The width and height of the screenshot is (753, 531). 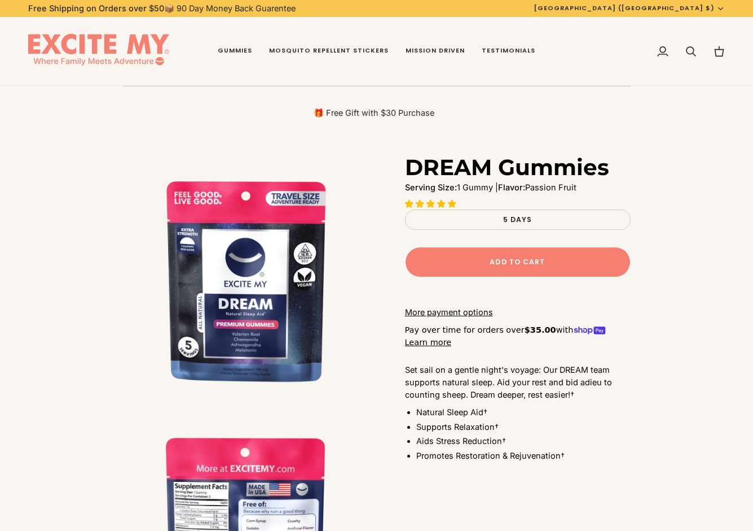 What do you see at coordinates (329, 51) in the screenshot?
I see `a: Mosquito Repellent Stickers` at bounding box center [329, 51].